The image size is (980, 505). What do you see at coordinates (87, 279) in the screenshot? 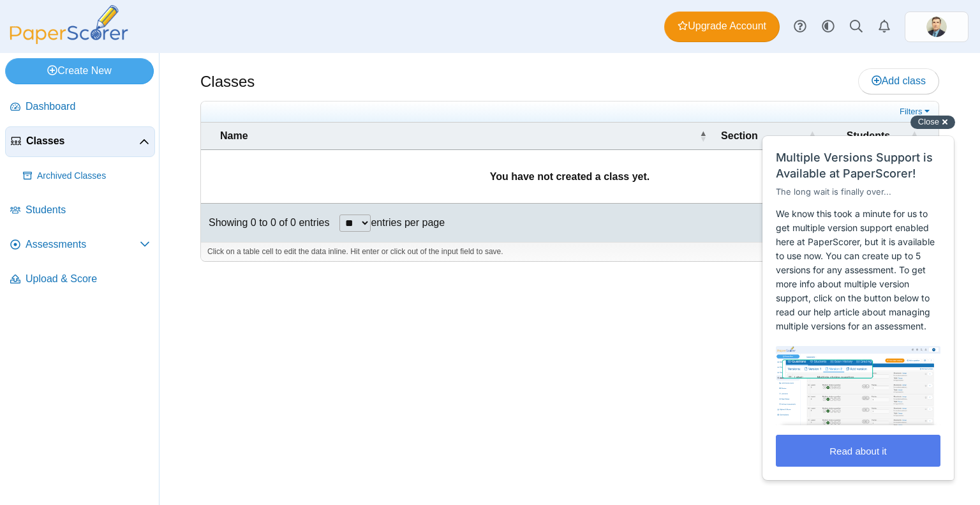
I see `span: Upload & Score` at bounding box center [87, 279].